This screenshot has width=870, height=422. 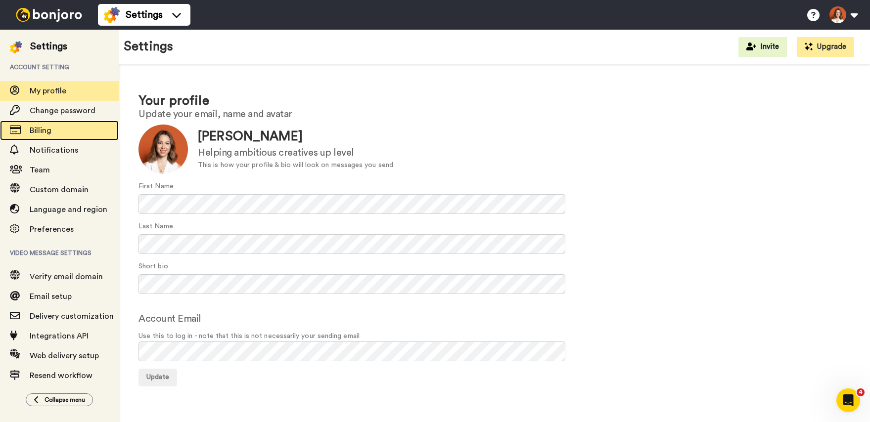 What do you see at coordinates (158, 378) in the screenshot?
I see `button: Update` at bounding box center [158, 378].